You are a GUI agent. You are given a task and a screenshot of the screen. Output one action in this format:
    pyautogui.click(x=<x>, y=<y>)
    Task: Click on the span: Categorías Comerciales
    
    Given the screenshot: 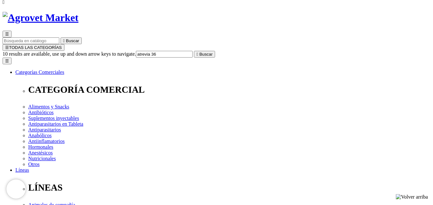 What is the action you would take?
    pyautogui.click(x=40, y=72)
    